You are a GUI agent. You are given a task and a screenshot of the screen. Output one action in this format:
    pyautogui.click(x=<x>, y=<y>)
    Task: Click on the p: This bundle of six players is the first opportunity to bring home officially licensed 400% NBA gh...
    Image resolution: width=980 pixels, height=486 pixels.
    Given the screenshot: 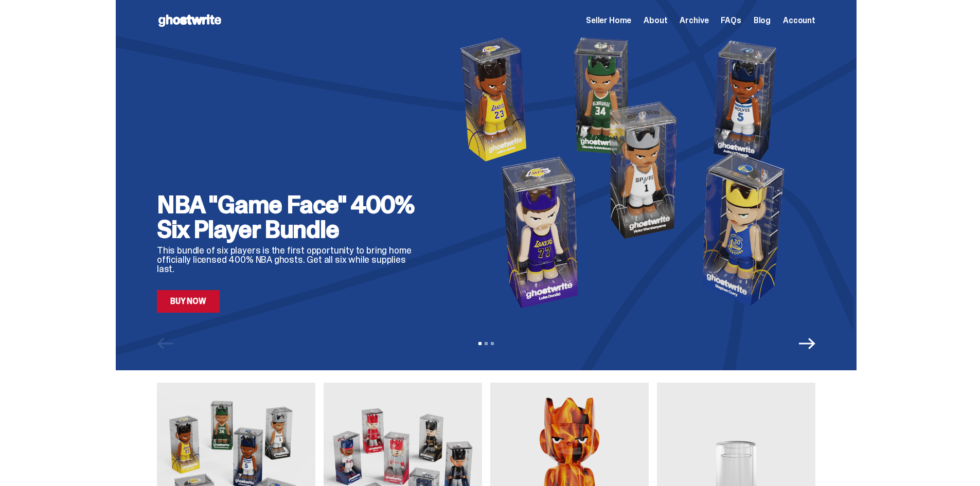 What is the action you would take?
    pyautogui.click(x=291, y=260)
    